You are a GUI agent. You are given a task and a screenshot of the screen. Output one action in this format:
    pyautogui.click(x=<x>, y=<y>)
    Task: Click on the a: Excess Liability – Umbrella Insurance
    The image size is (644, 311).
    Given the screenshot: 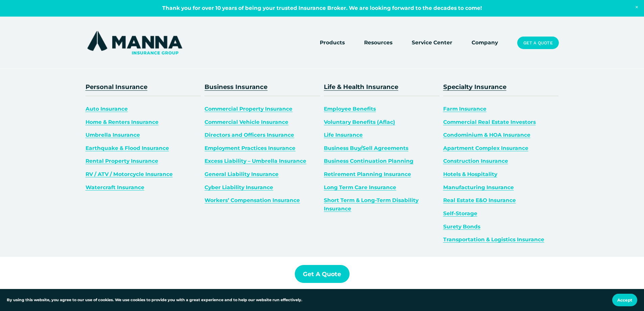 What is the action you would take?
    pyautogui.click(x=255, y=161)
    